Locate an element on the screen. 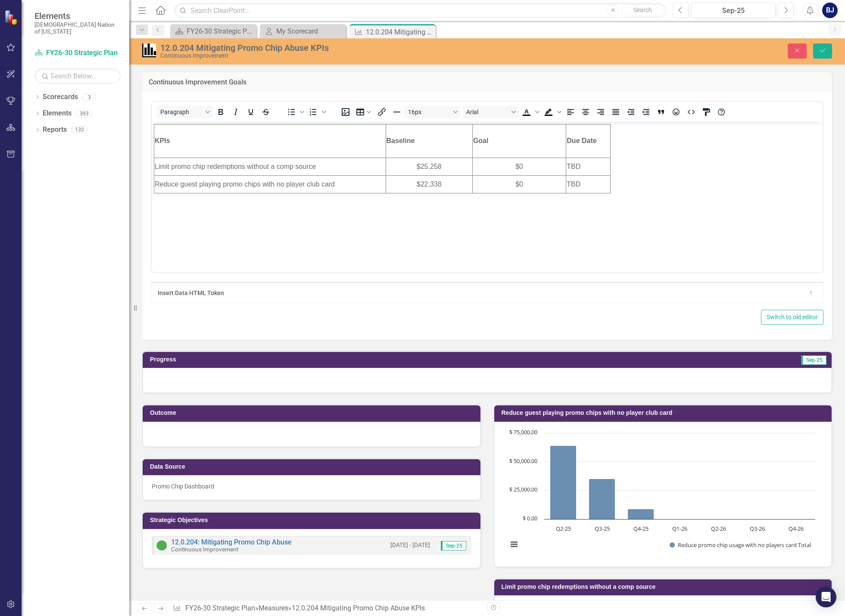  div: My Scorecard is located at coordinates (310, 31).